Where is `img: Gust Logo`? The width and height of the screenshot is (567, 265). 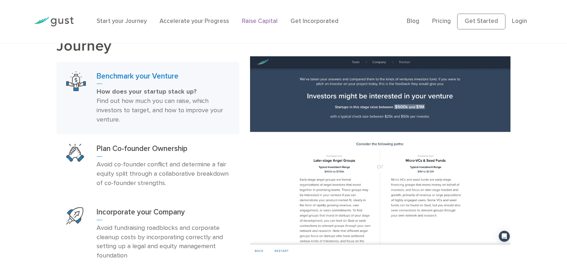 img: Gust Logo is located at coordinates (54, 21).